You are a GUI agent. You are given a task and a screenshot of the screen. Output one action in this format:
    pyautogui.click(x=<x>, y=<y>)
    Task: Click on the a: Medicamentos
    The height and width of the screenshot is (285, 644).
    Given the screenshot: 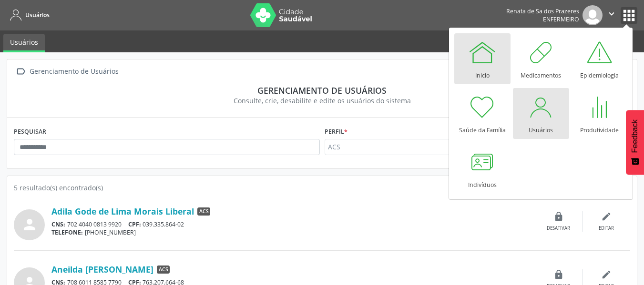 What is the action you would take?
    pyautogui.click(x=541, y=59)
    